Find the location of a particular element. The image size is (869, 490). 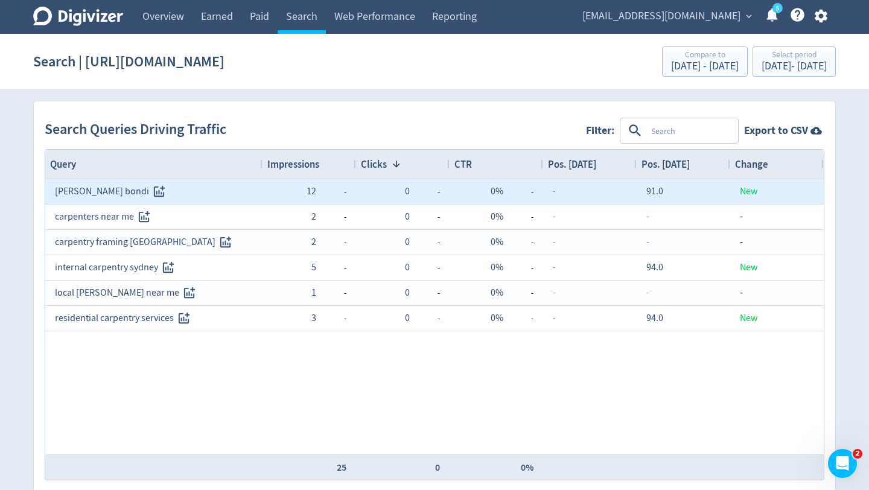

span: expand_more is located at coordinates (749, 16).